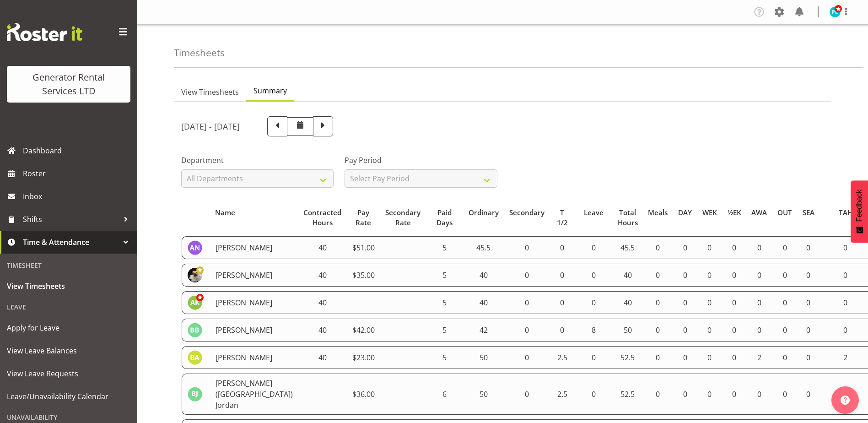  What do you see at coordinates (68, 328) in the screenshot?
I see `span: Apply for Leave` at bounding box center [68, 328].